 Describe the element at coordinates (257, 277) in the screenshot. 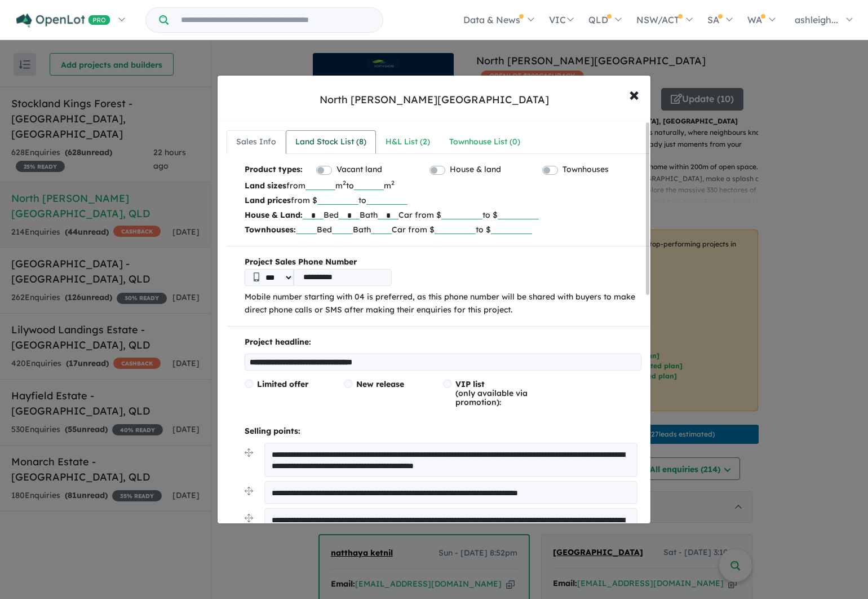

I see `img: Phone icon` at that location.